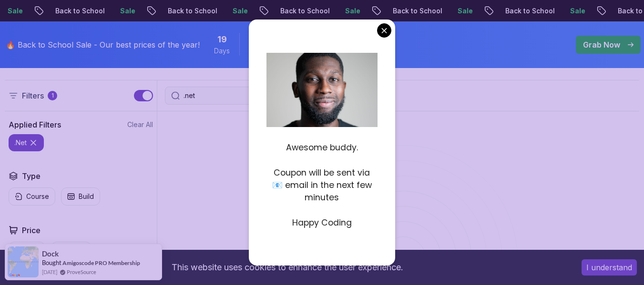 The image size is (644, 285). I want to click on p: Filters, so click(33, 96).